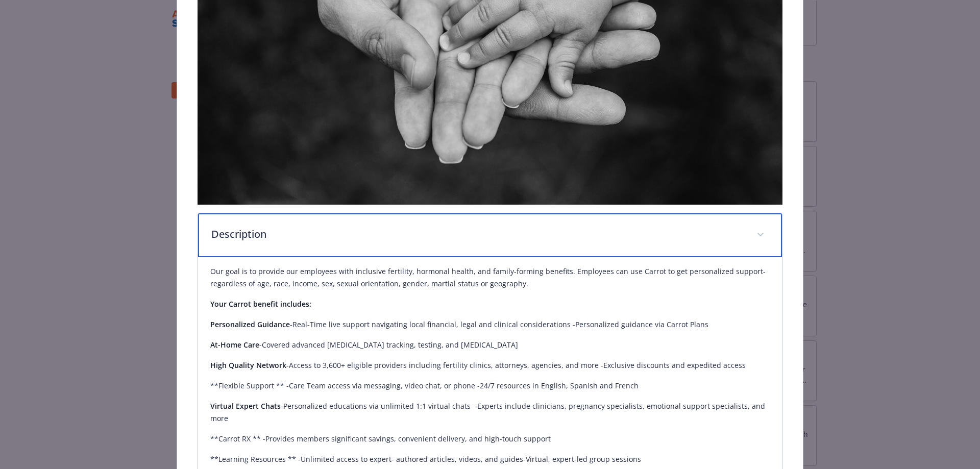 This screenshot has width=980, height=469. What do you see at coordinates (490, 412) in the screenshot?
I see `p: -Personalized educations via unlimited 1:1 virtual chats -Experts include clinicians, pregnancy s...` at bounding box center [490, 412].